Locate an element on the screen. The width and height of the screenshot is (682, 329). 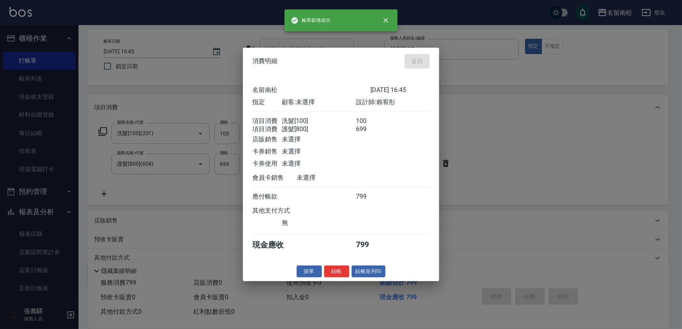
div: 店販銷售 is located at coordinates (267, 139).